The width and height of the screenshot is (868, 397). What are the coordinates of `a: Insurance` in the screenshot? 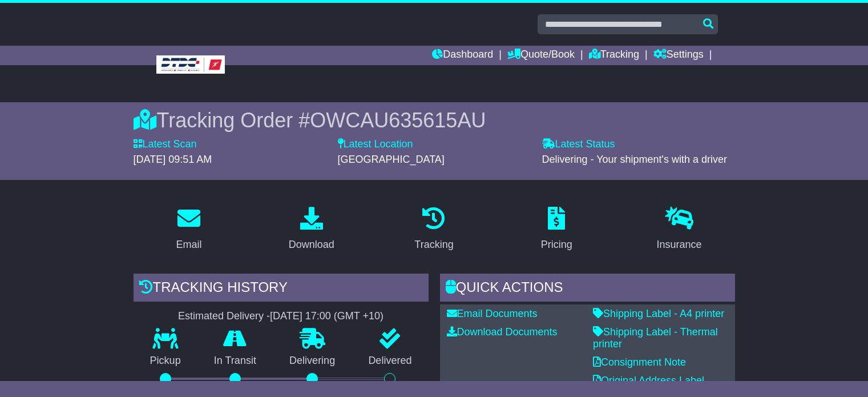 It's located at (679, 230).